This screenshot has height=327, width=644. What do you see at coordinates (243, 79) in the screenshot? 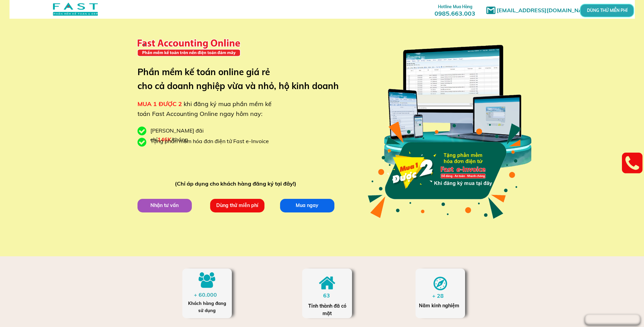
I see `h3: Phần mềm kế toán online giá rẻ cho cả doanh nghiệp vừa và nhỏ, hộ kinh doanh` at bounding box center [243, 79].